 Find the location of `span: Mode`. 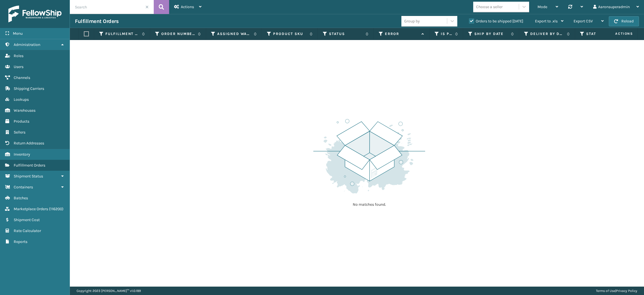

span: Mode is located at coordinates (542, 7).